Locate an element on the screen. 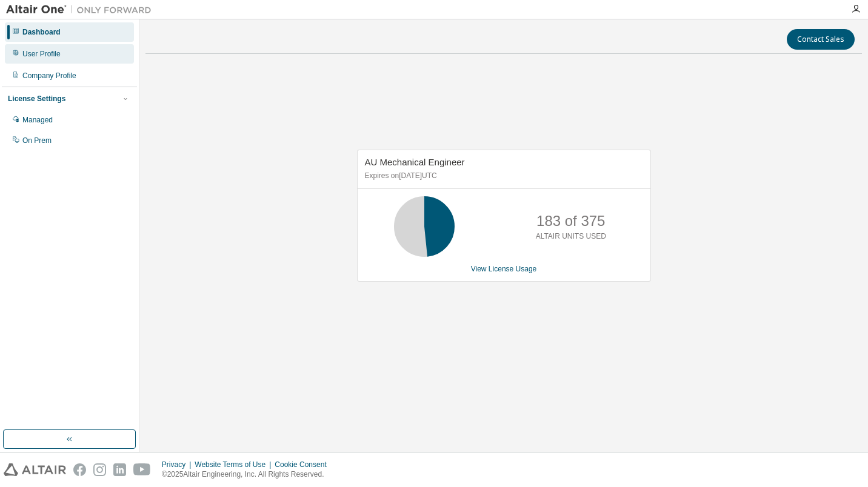 This screenshot has height=487, width=868. div: User Profile is located at coordinates (41, 54).